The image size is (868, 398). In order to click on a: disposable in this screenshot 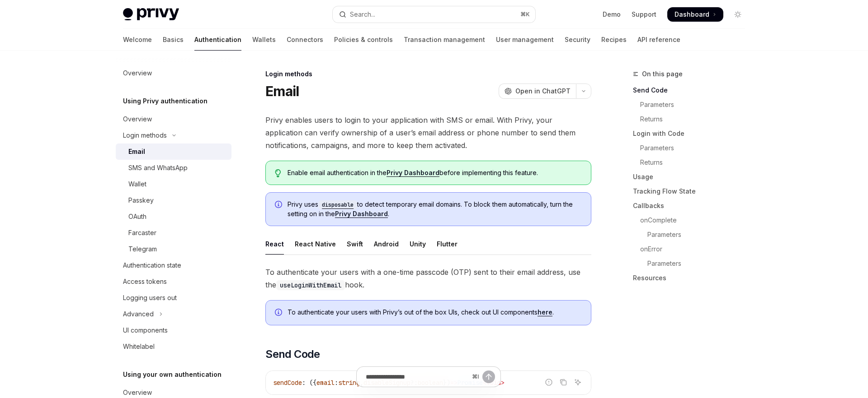, I will do `click(338, 204)`.